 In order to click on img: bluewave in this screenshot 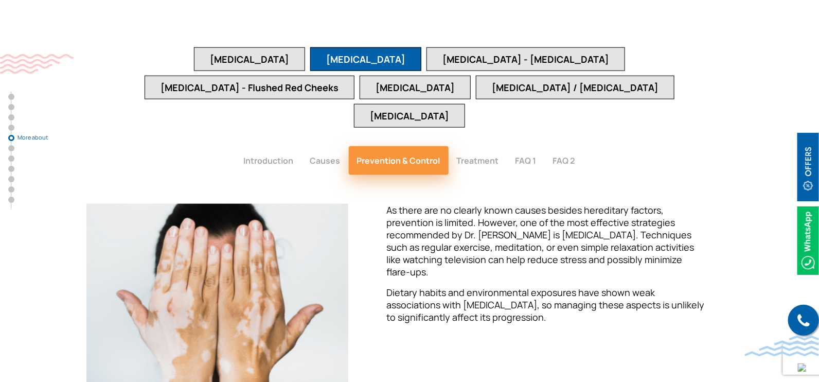, I will do `click(782, 346)`.